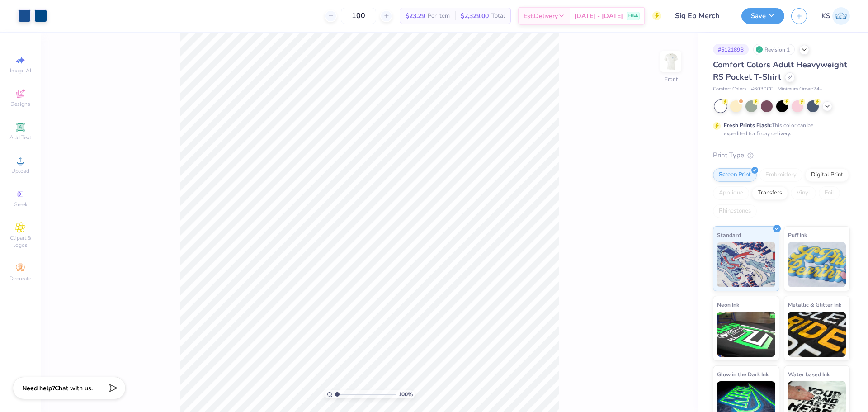 The height and width of the screenshot is (412, 868). What do you see at coordinates (800, 89) in the screenshot?
I see `span: Minimum Order: 24 +` at bounding box center [800, 89].